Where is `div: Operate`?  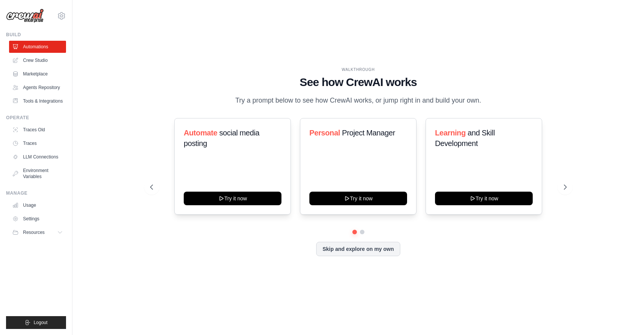
div: Operate is located at coordinates (36, 118).